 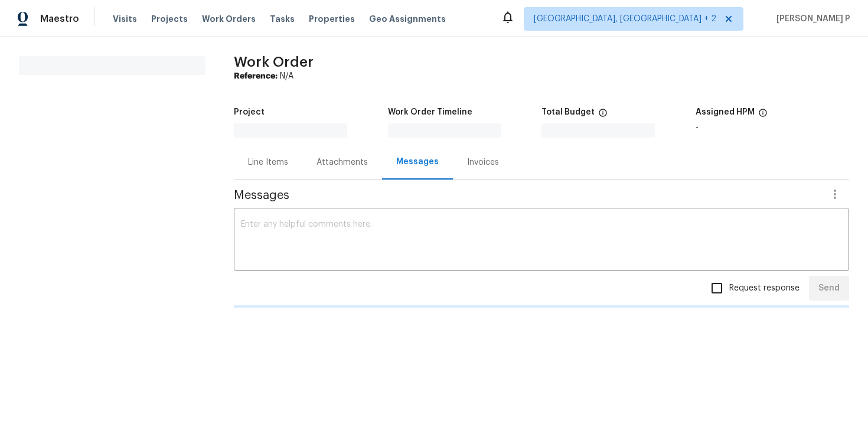 I want to click on b: Reference:, so click(x=255, y=76).